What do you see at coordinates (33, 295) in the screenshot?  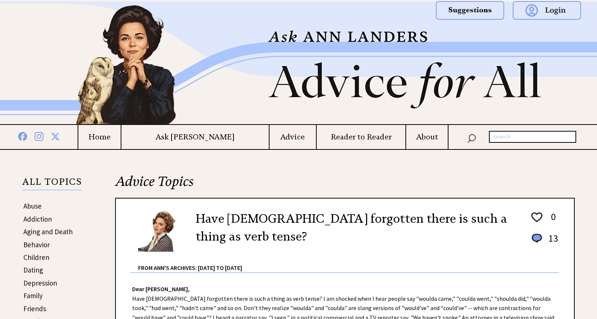 I see `a: Family` at bounding box center [33, 295].